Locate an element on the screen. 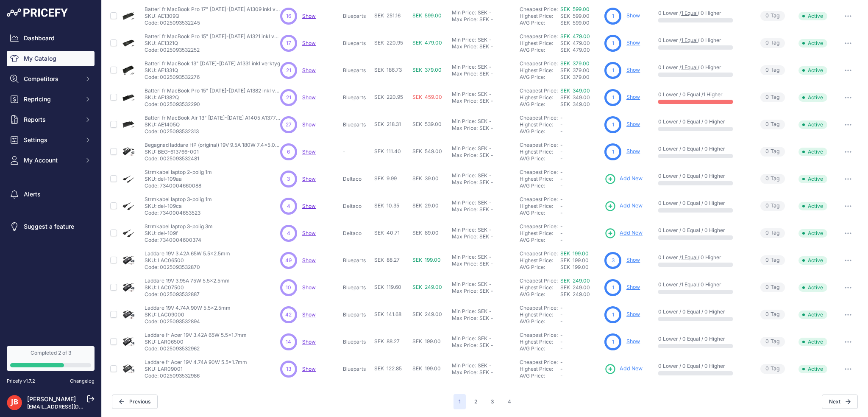 This screenshot has width=868, height=417. a: Changelog is located at coordinates (82, 381).